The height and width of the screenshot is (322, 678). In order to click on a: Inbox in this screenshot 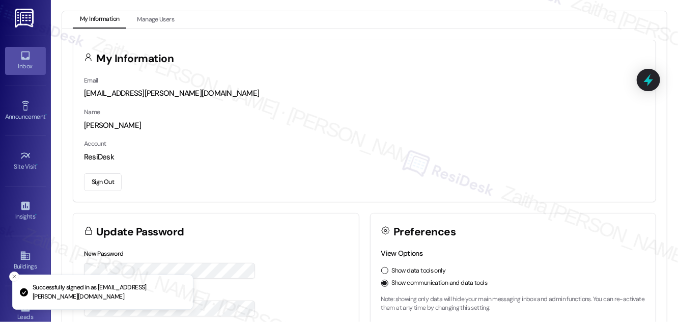, I will do `click(25, 61)`.